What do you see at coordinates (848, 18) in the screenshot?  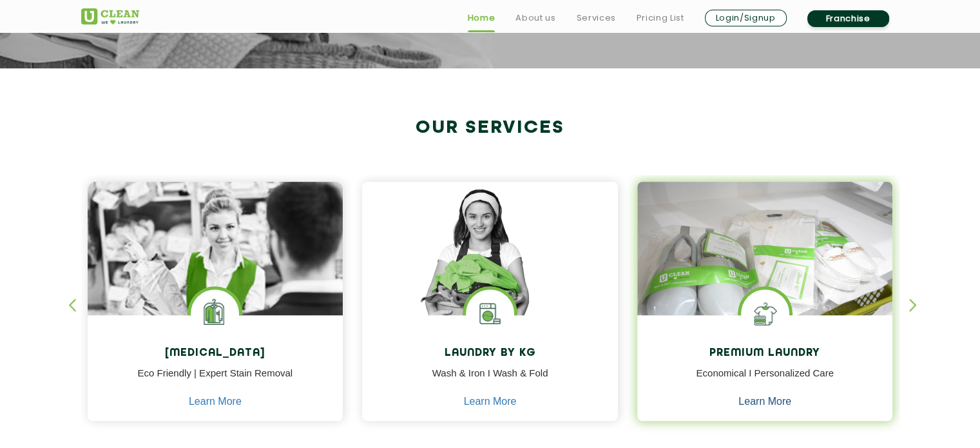 I see `a: Franchise` at bounding box center [848, 18].